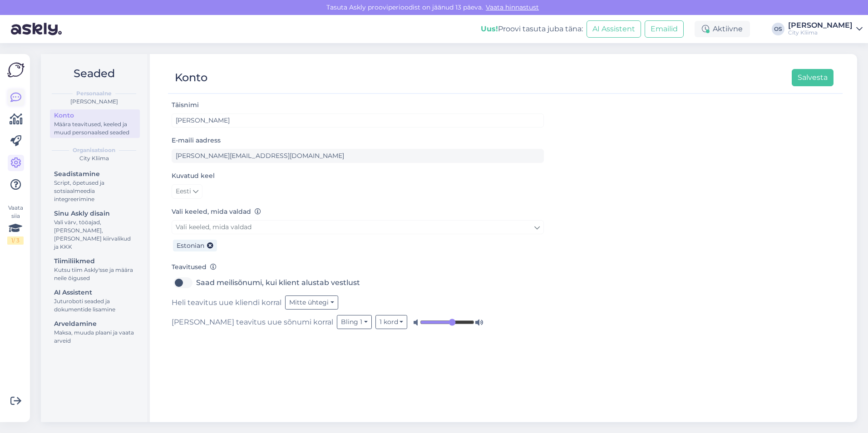 This screenshot has height=433, width=868. I want to click on label: Vali keeled, mida valdad, so click(217, 211).